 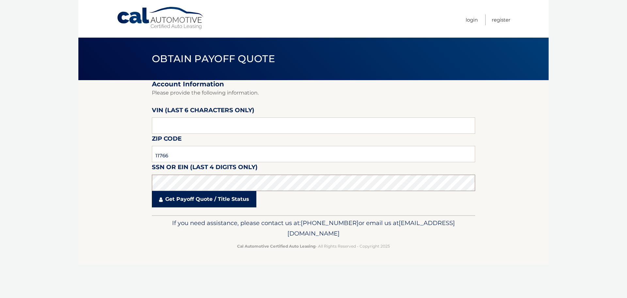 What do you see at coordinates (501, 20) in the screenshot?
I see `a: Register` at bounding box center [501, 20].